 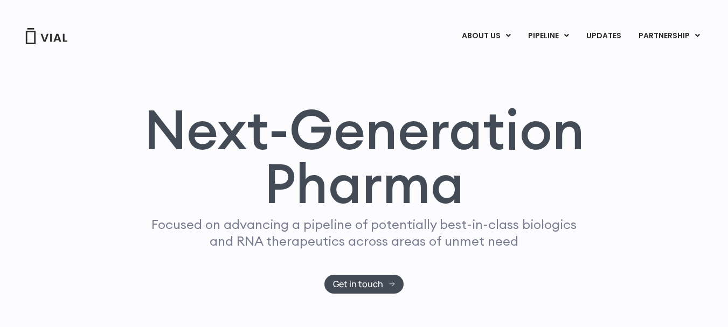 I want to click on span: Get in touch, so click(x=358, y=284).